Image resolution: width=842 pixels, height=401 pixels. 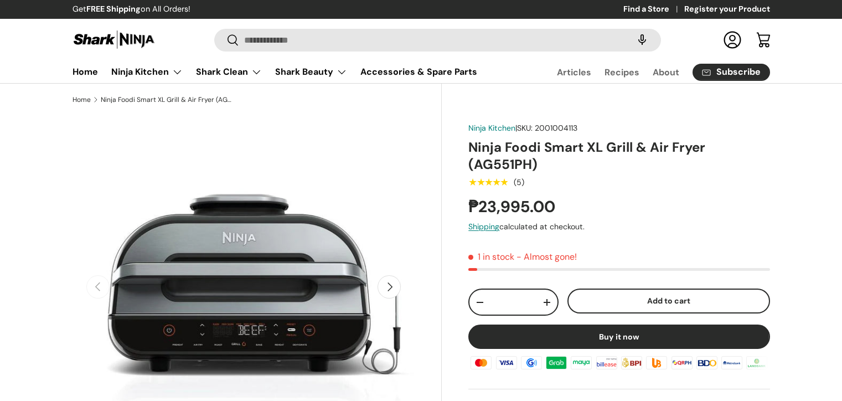 I want to click on img: gcash, so click(x=531, y=362).